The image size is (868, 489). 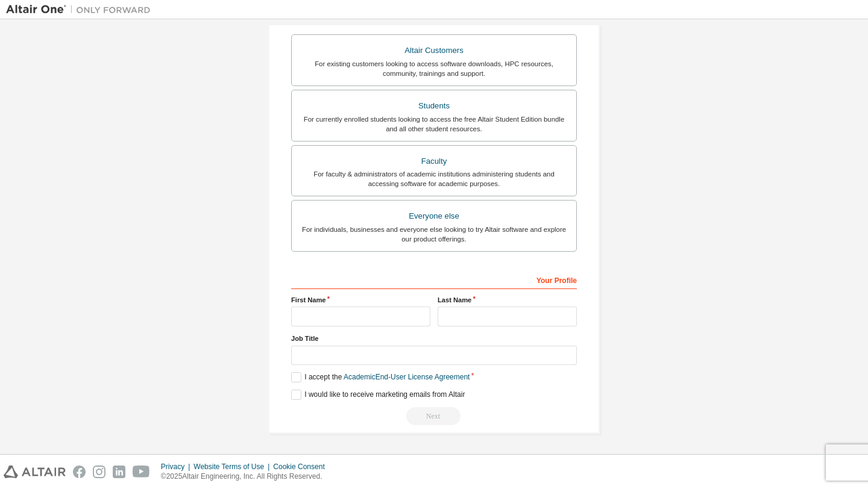 I want to click on div: Website Terms of Use, so click(x=234, y=467).